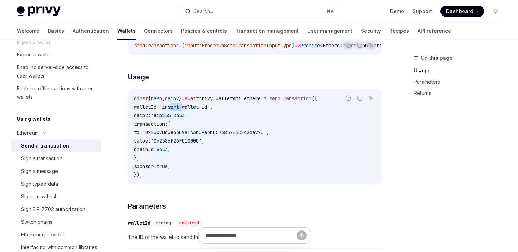 Image resolution: width=518 pixels, height=252 pixels. I want to click on span: 'insert-wallet-id', so click(185, 107).